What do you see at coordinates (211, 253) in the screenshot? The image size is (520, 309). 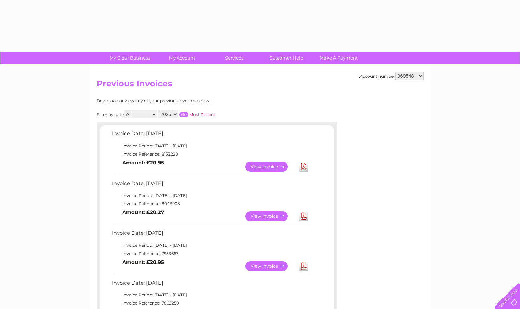 I see `td: Invoice Reference: 7953667` at bounding box center [211, 253].